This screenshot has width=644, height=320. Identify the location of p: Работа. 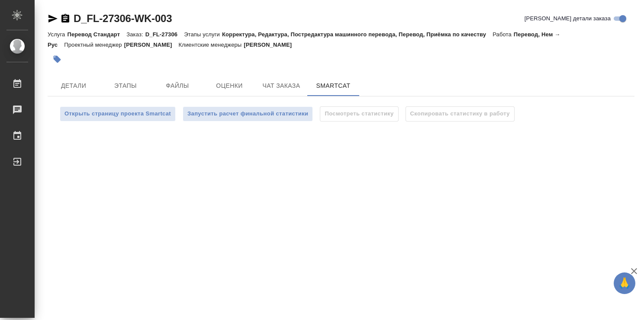
(503, 34).